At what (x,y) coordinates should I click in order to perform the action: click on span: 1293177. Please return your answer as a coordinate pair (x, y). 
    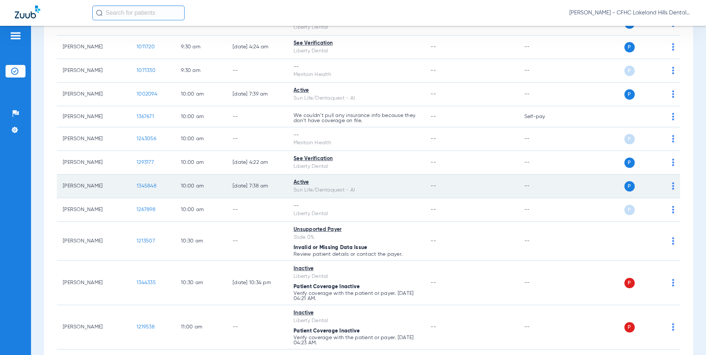
    Looking at the image, I should click on (145, 162).